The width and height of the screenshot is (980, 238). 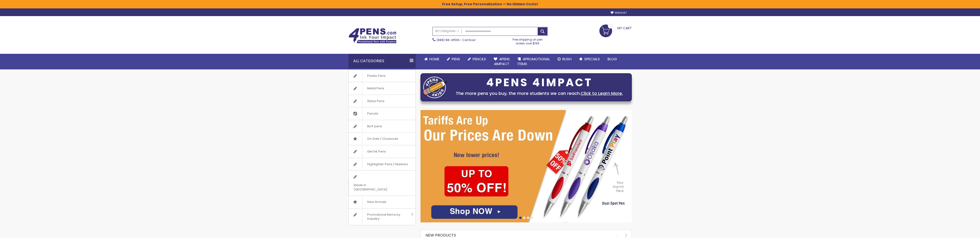 I want to click on a: Bic® pens, so click(x=382, y=126).